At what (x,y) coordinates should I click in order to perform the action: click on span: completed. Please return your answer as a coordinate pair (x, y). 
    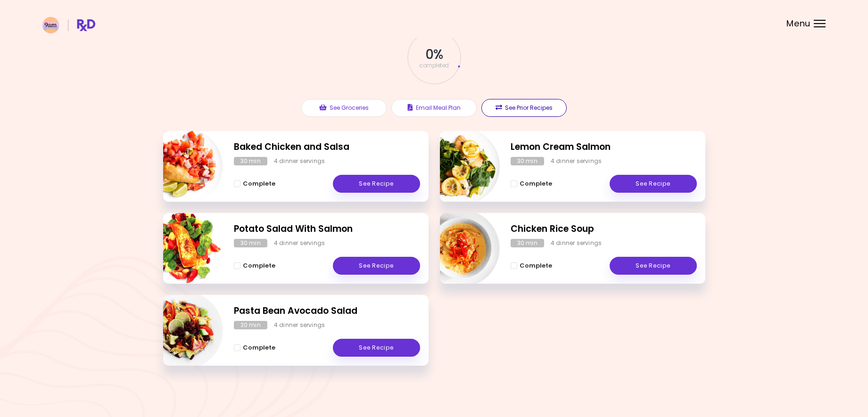
    Looking at the image, I should click on (434, 66).